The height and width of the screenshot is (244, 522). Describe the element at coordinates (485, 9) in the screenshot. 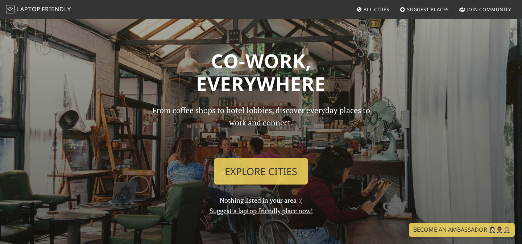

I see `a: Join Community` at that location.